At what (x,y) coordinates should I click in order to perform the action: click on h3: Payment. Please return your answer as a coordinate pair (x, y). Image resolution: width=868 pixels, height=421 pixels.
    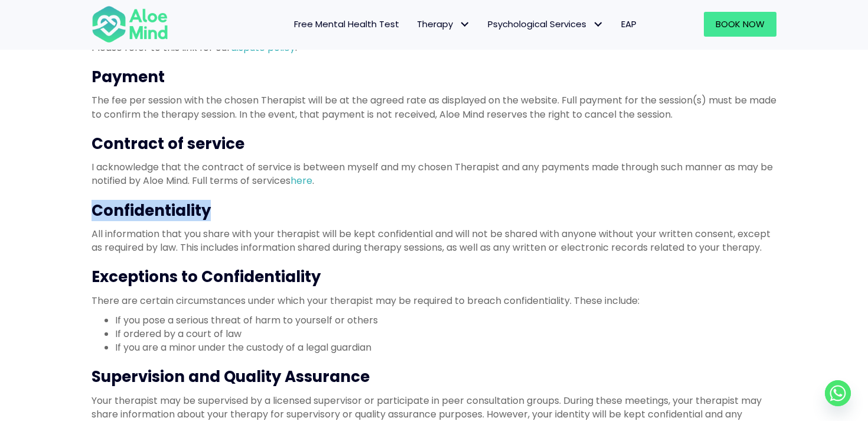
    Looking at the image, I should click on (434, 77).